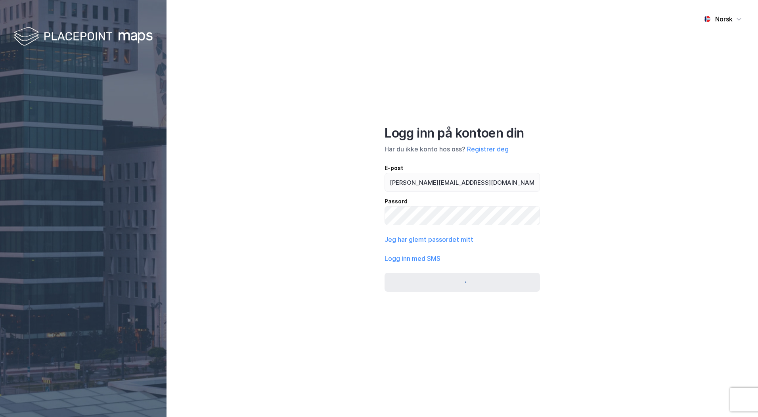 This screenshot has width=758, height=417. Describe the element at coordinates (429, 240) in the screenshot. I see `button: Jeg har glemt passordet mitt` at that location.